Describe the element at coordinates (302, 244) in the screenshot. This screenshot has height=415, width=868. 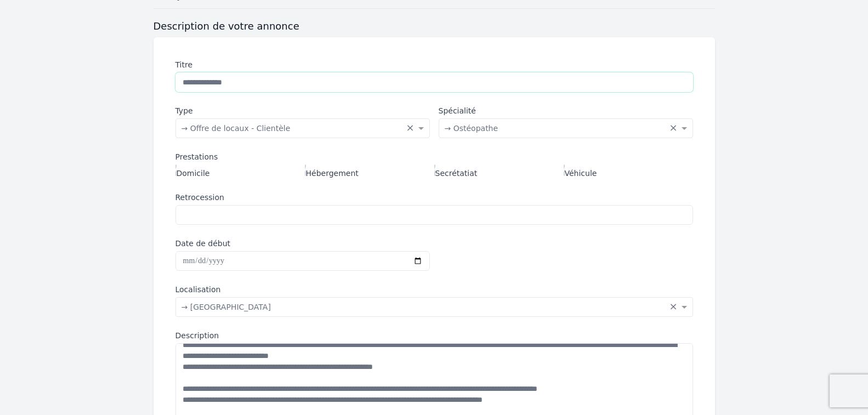
I see `label: Date de début` at that location.